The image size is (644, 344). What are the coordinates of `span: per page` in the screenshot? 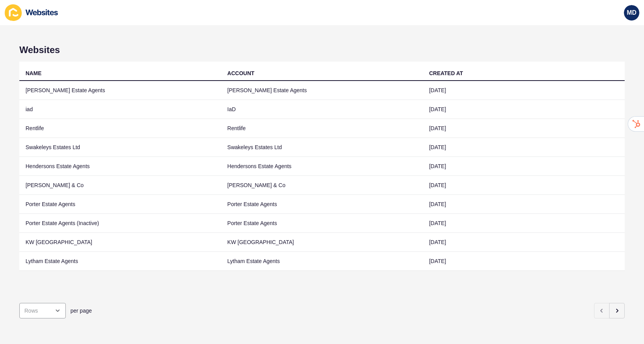 It's located at (81, 311).